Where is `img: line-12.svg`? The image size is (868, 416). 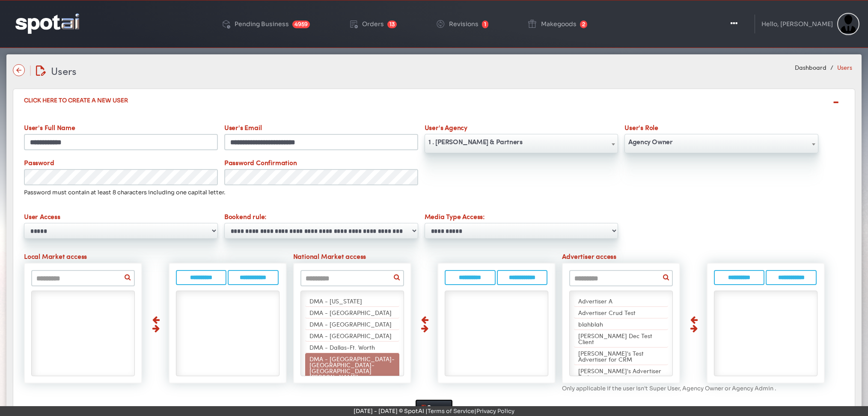 img: line-12.svg is located at coordinates (31, 71).